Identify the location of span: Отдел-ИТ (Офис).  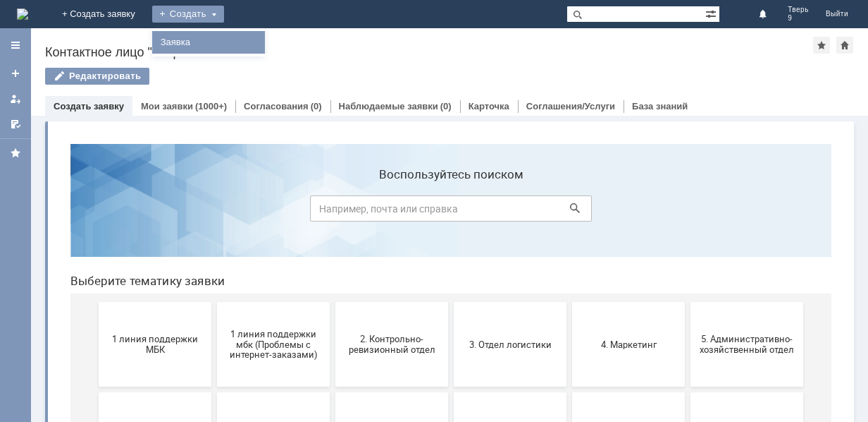
(214, 391).